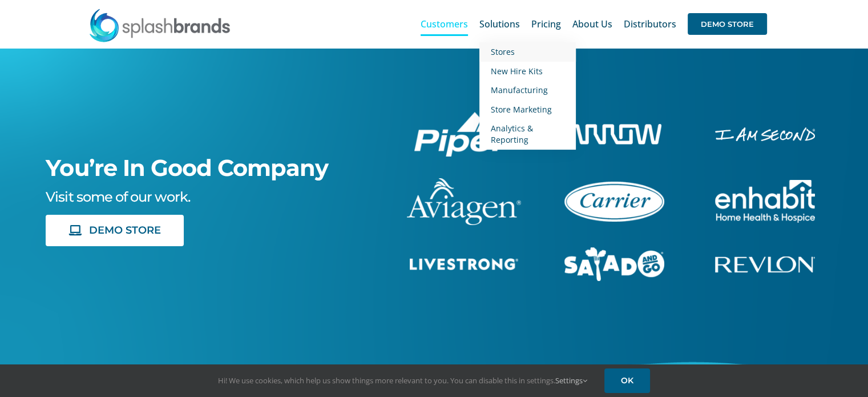 This screenshot has width=868, height=397. What do you see at coordinates (546, 24) in the screenshot?
I see `a: Pricing` at bounding box center [546, 24].